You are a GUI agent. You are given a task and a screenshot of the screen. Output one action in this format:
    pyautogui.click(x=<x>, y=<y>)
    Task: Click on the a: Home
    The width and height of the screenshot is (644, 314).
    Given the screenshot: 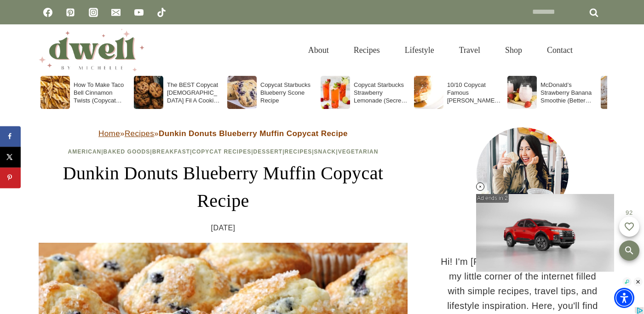 What is the action you would take?
    pyautogui.click(x=109, y=134)
    